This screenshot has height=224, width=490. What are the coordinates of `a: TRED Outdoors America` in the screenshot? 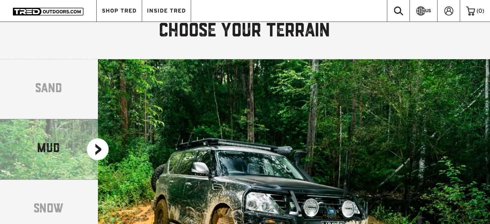 It's located at (48, 12).